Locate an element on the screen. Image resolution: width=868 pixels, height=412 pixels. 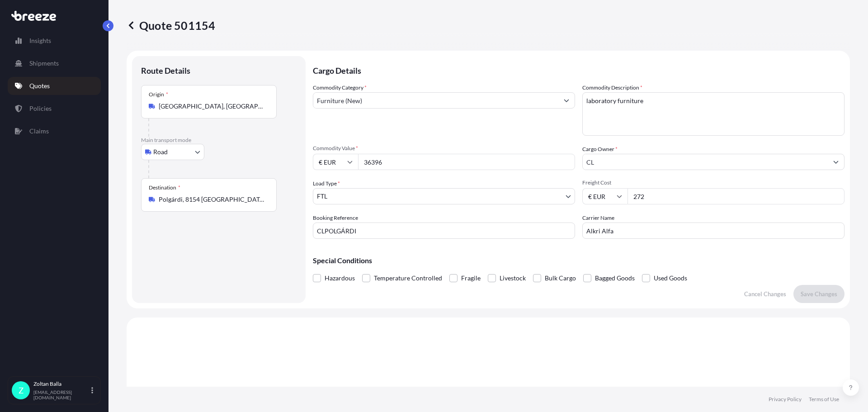
p: Cancel Changes is located at coordinates (765, 294).